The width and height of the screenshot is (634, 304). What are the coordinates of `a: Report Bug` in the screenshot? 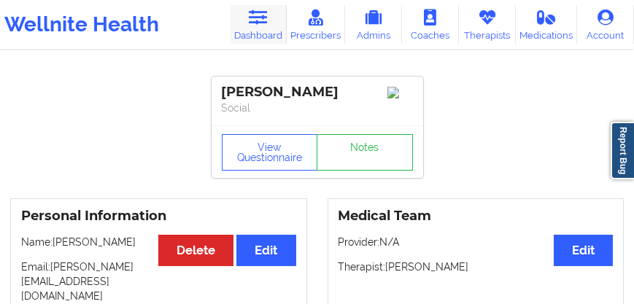 It's located at (622, 150).